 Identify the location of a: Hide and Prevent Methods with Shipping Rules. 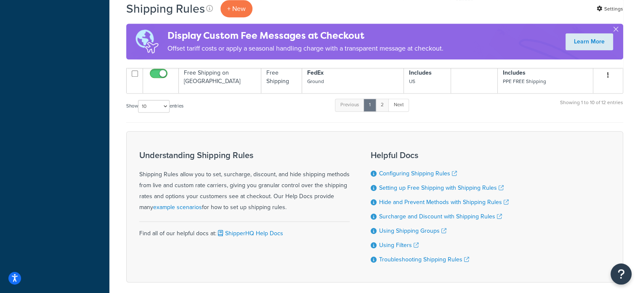
(444, 202).